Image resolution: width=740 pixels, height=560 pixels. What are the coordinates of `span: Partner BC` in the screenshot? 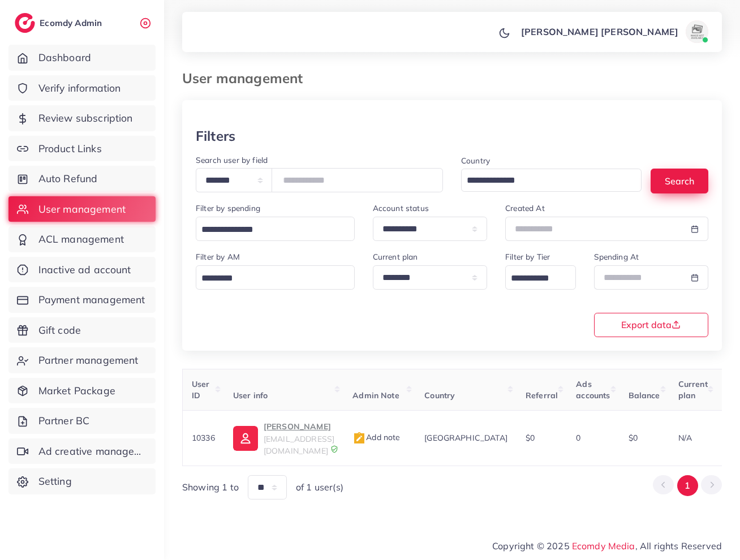 It's located at (64, 421).